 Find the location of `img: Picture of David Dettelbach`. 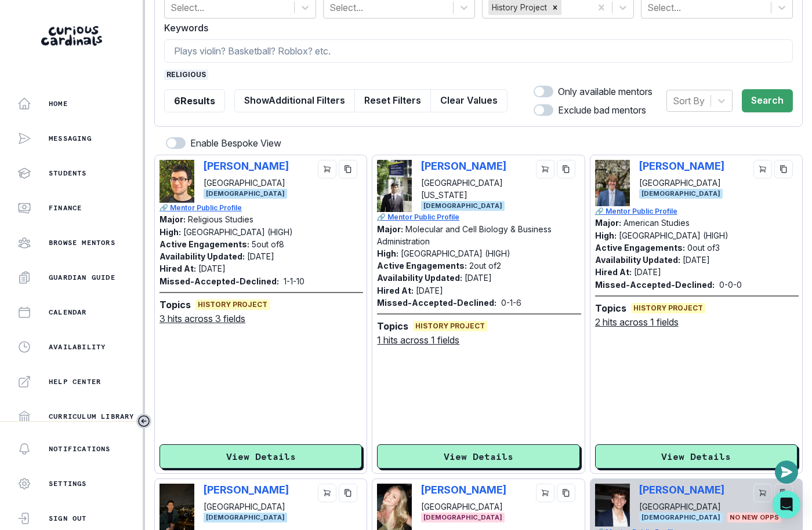

img: Picture of David Dettelbach is located at coordinates (612, 505).